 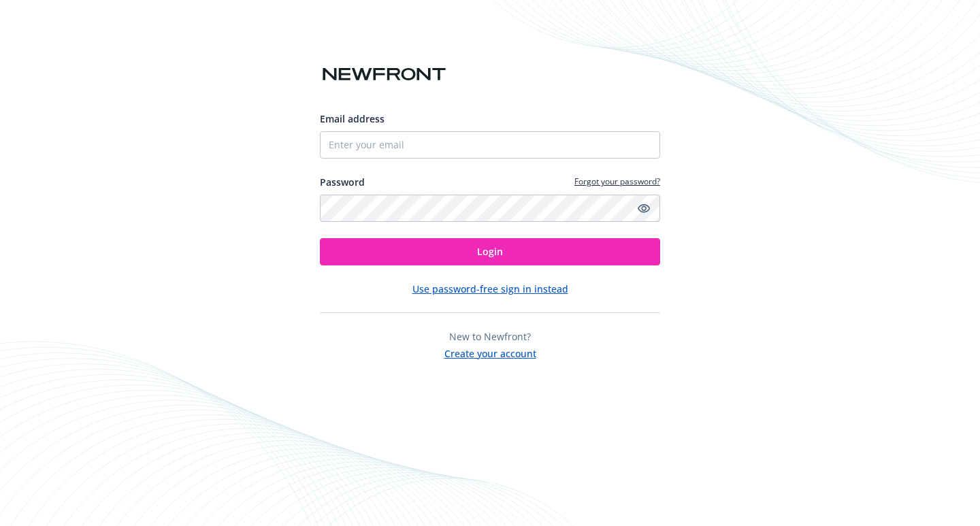 What do you see at coordinates (490, 145) in the screenshot?
I see `input: Enter your email` at bounding box center [490, 145].